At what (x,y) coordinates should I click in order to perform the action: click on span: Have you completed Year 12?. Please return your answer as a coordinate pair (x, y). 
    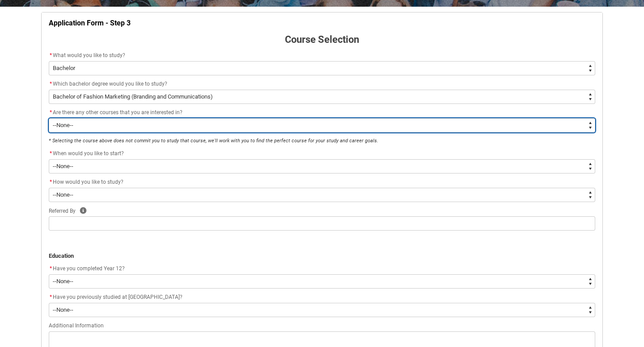
    Looking at the image, I should click on (88, 269).